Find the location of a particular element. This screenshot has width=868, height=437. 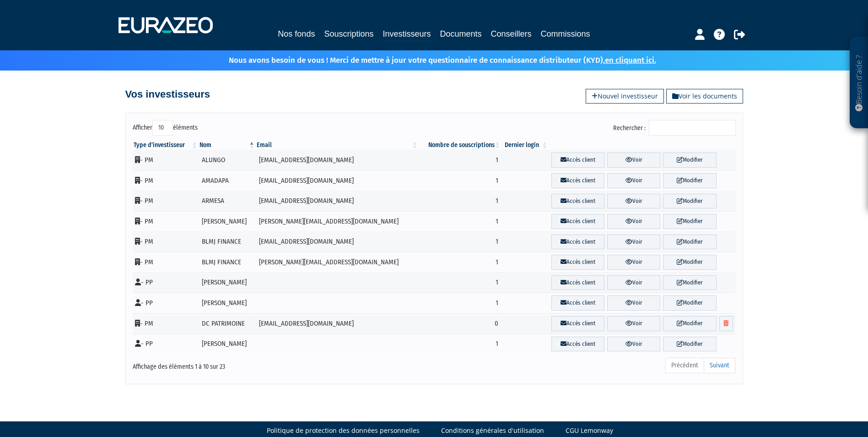

a: Nouvel investisseur is located at coordinates (625, 96).